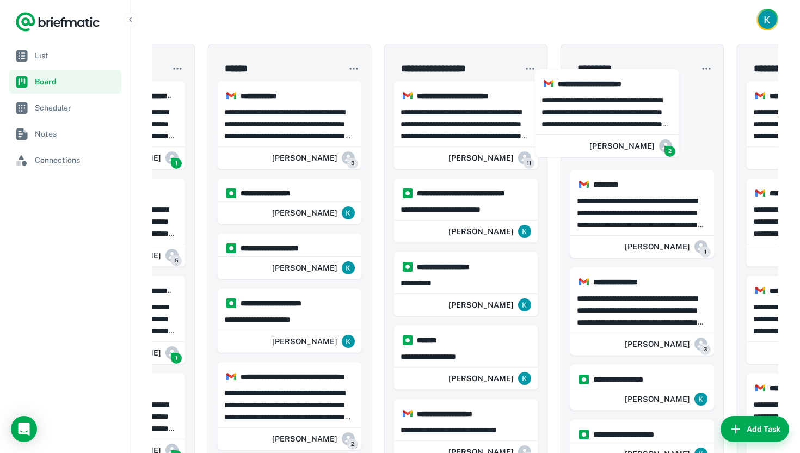  Describe the element at coordinates (76, 82) in the screenshot. I see `span: Board` at that location.